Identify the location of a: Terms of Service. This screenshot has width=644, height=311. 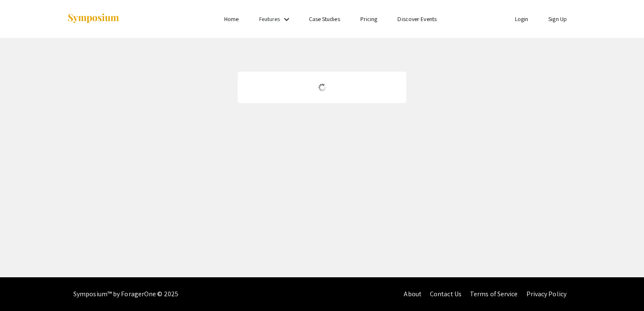
(494, 294).